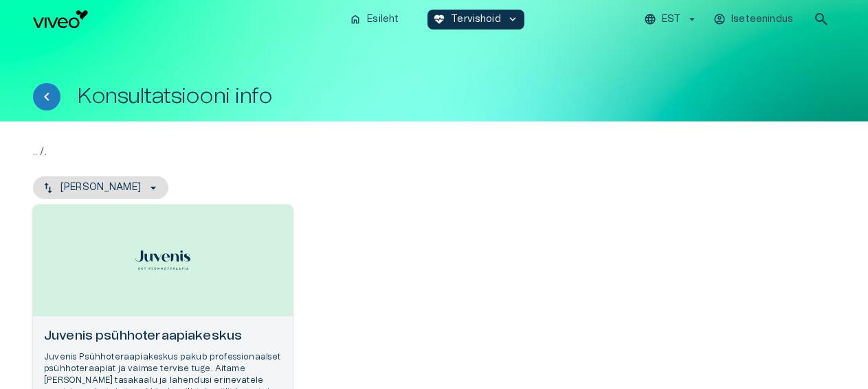 This screenshot has height=389, width=868. I want to click on p: Tervishoid, so click(475, 19).